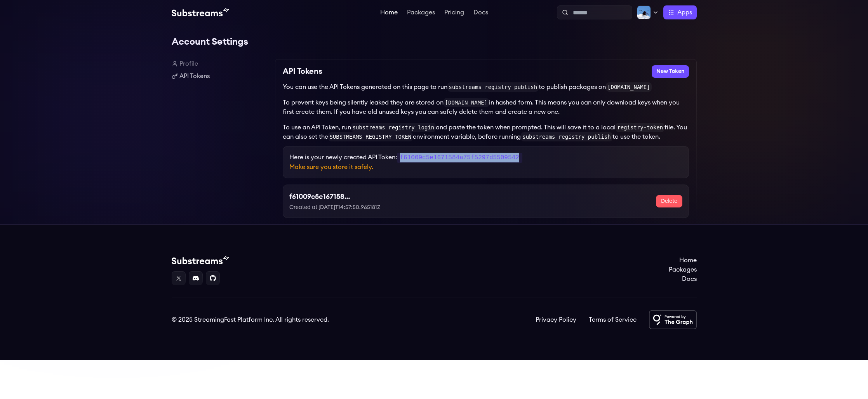 The image size is (868, 399). I want to click on p: To prevent keys being silently leaked they are stored on in hashed form. This means you can only ..., so click(486, 107).